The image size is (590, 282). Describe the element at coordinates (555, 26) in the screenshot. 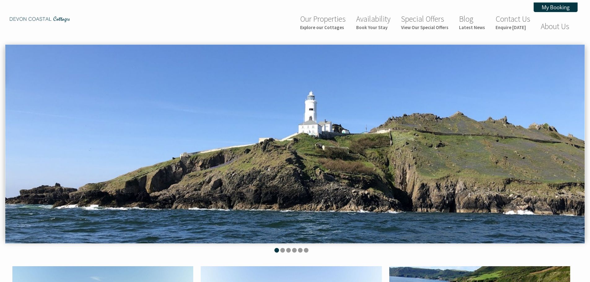

I see `a: About Us` at that location.